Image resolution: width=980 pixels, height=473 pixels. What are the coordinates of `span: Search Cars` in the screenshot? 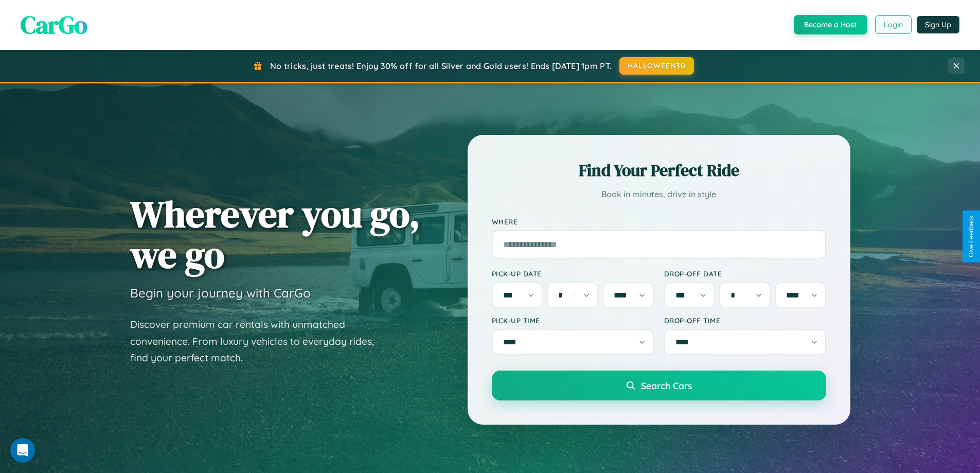 It's located at (666, 385).